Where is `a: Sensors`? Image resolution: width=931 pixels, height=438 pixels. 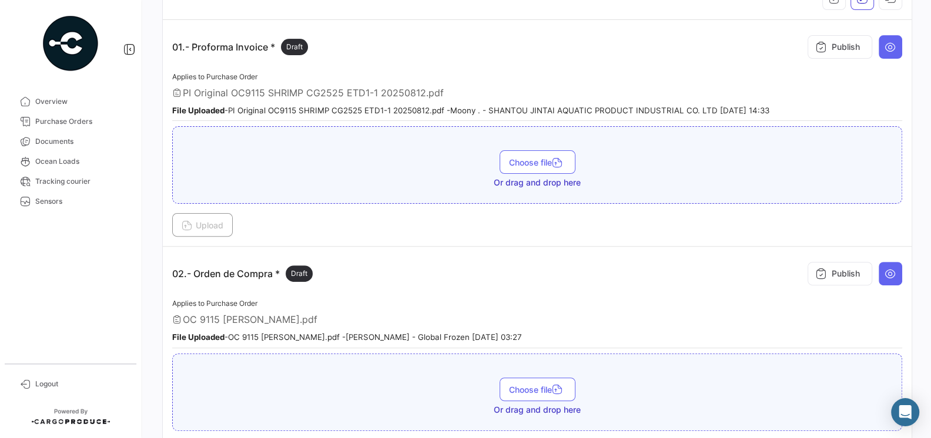
a: Sensors is located at coordinates (71, 202).